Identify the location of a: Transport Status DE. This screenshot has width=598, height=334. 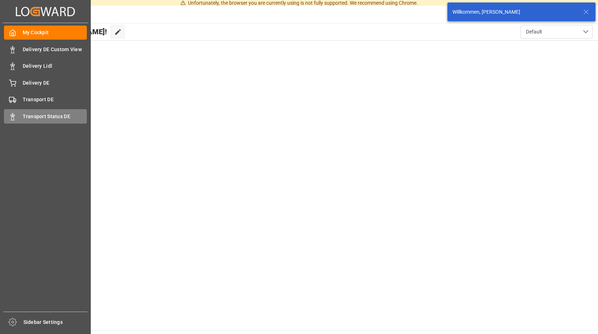
(45, 116).